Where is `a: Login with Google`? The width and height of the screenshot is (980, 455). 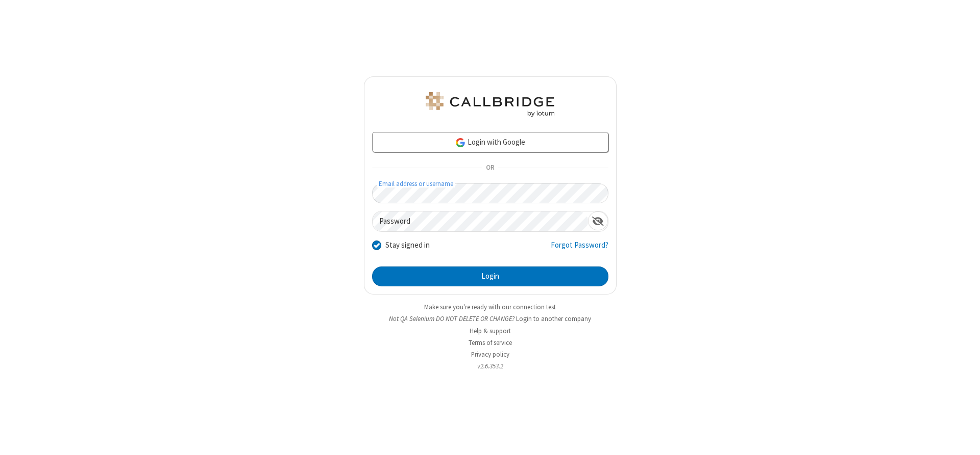 a: Login with Google is located at coordinates (490, 142).